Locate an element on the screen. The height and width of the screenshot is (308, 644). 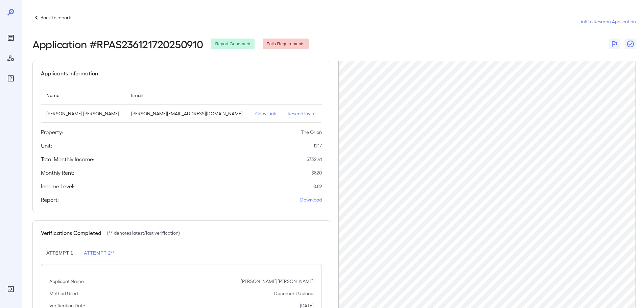
th: Email is located at coordinates (188, 95).